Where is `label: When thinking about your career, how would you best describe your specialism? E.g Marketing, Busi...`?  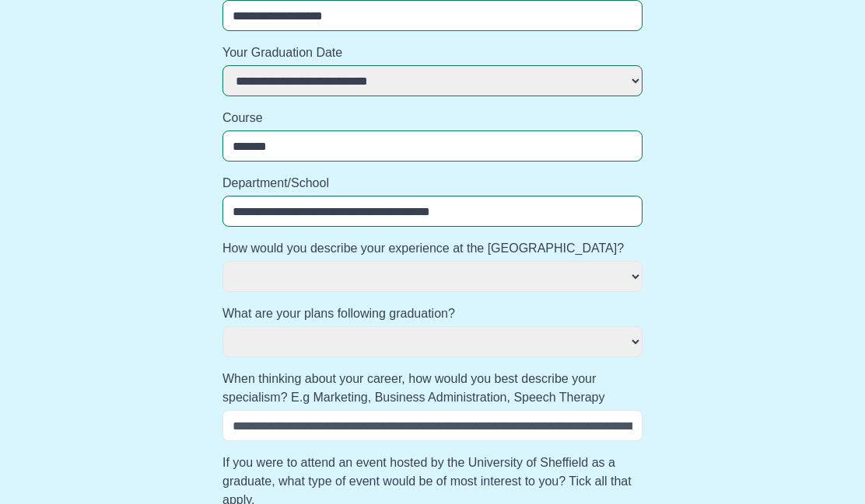 label: When thinking about your career, how would you best describe your specialism? E.g Marketing, Busi... is located at coordinates (432, 388).